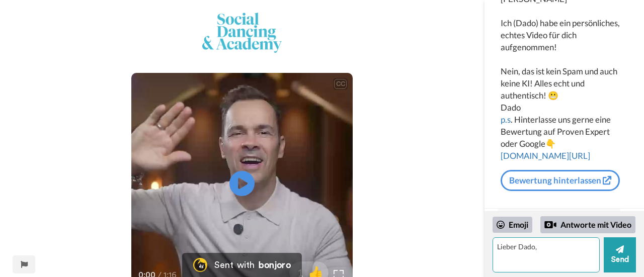  What do you see at coordinates (512, 225) in the screenshot?
I see `div: Emoji` at bounding box center [512, 225].